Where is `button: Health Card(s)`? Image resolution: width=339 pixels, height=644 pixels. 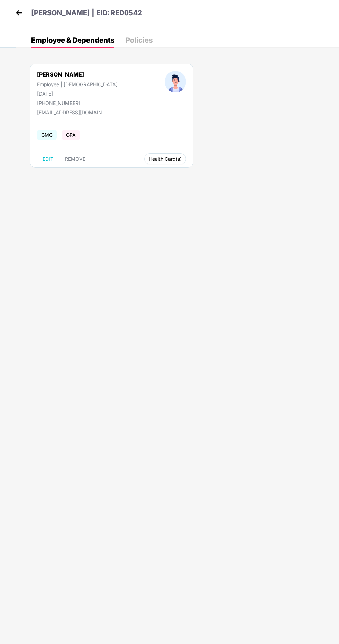 button: Health Card(s) is located at coordinates (165, 159).